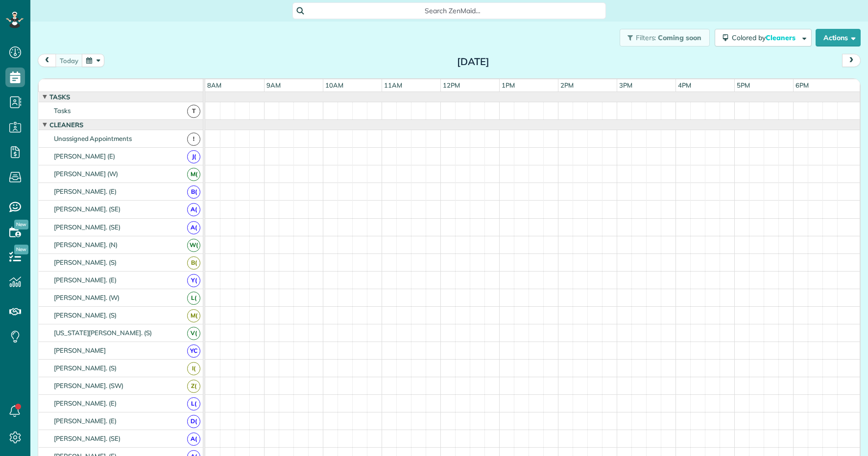  What do you see at coordinates (193, 333) in the screenshot?
I see `span: V(` at bounding box center [193, 333].